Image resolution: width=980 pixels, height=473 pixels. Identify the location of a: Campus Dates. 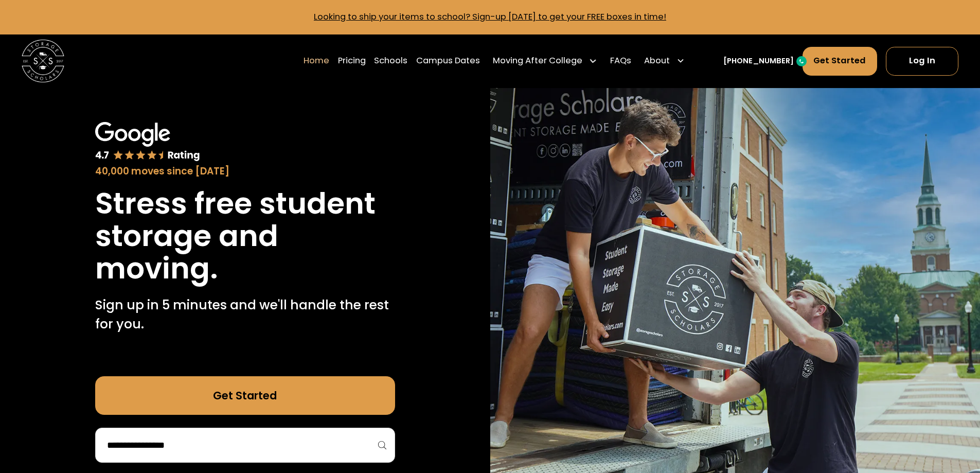
(448, 61).